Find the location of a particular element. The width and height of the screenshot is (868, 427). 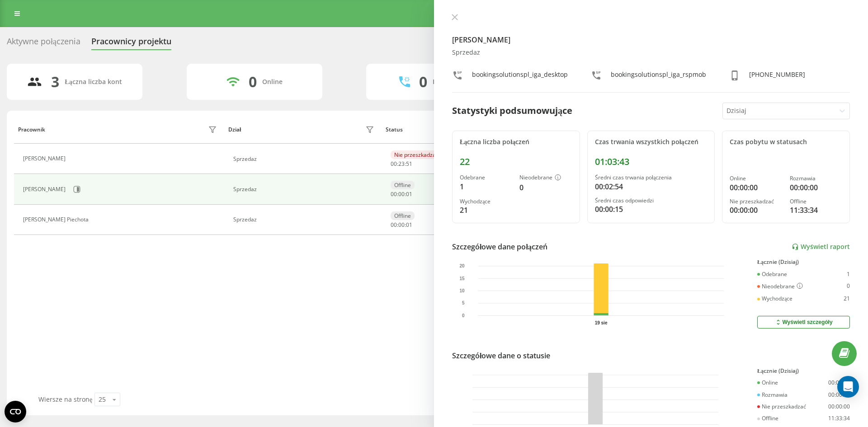

button: Open CMP widget is located at coordinates (15, 412).